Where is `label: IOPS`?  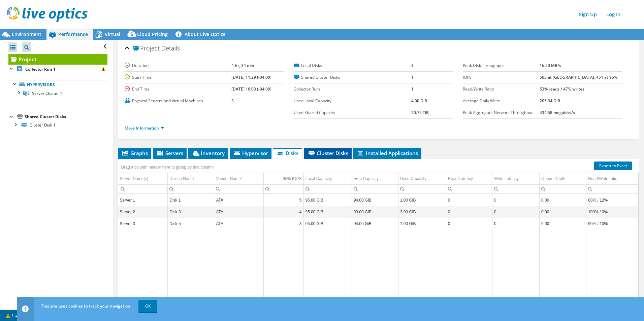
label: IOPS is located at coordinates (502, 78).